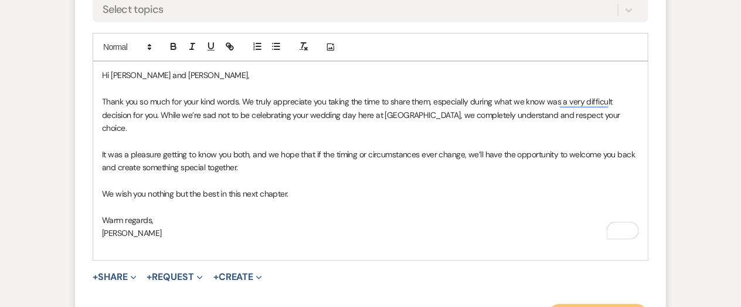  What do you see at coordinates (237, 277) in the screenshot?
I see `button: Create` at bounding box center [237, 277].